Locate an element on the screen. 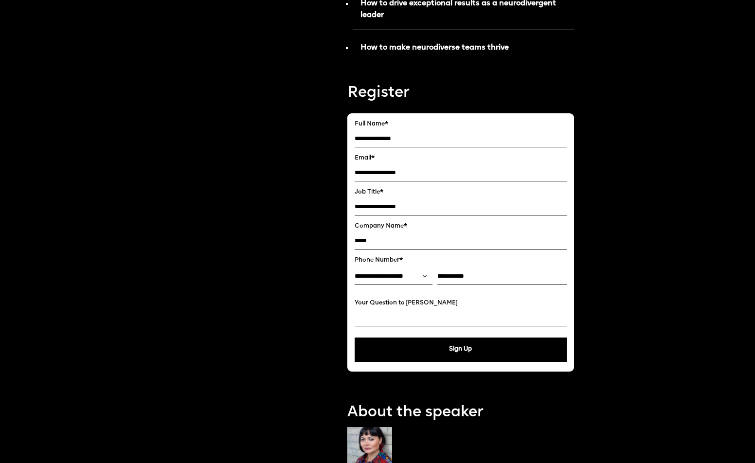 The image size is (755, 463). label: Phone Number is located at coordinates (461, 260).